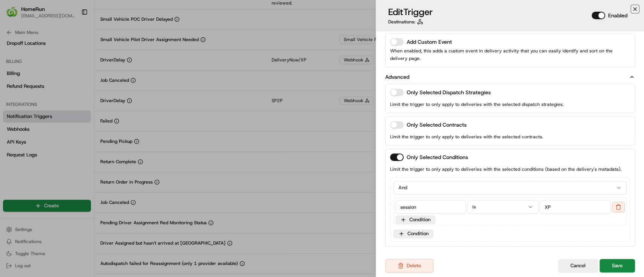 Image resolution: width=644 pixels, height=277 pixels. I want to click on label: Only Selected Contracts, so click(436, 124).